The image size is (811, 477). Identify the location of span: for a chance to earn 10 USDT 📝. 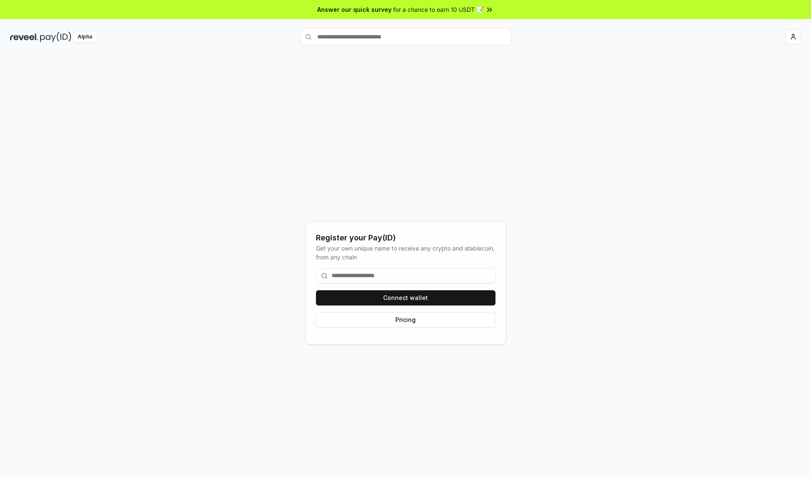
(438, 9).